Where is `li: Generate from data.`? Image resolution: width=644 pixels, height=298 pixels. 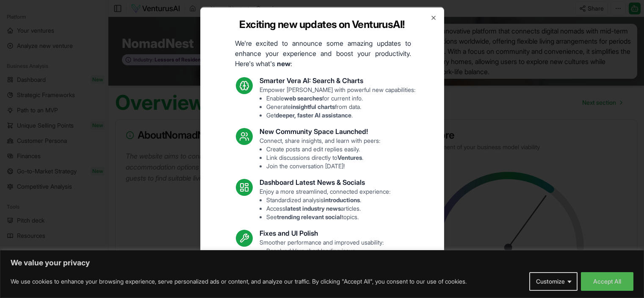 li: Generate from data. is located at coordinates (341, 106).